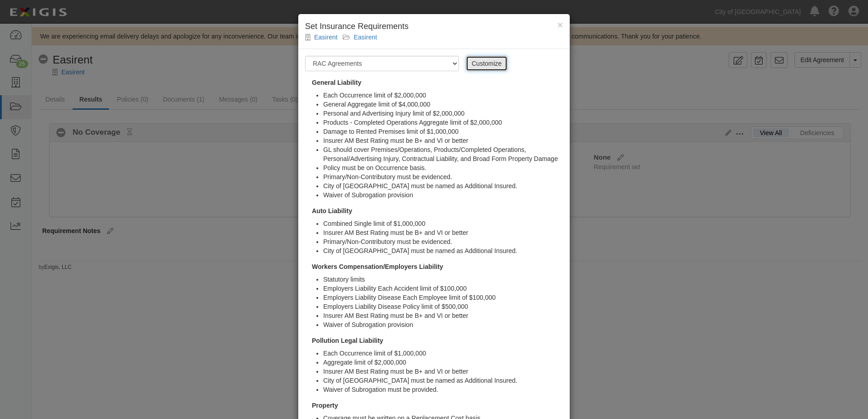 This screenshot has width=868, height=419. Describe the element at coordinates (443, 389) in the screenshot. I see `li: Waiver of Subrogation must be provided.` at that location.